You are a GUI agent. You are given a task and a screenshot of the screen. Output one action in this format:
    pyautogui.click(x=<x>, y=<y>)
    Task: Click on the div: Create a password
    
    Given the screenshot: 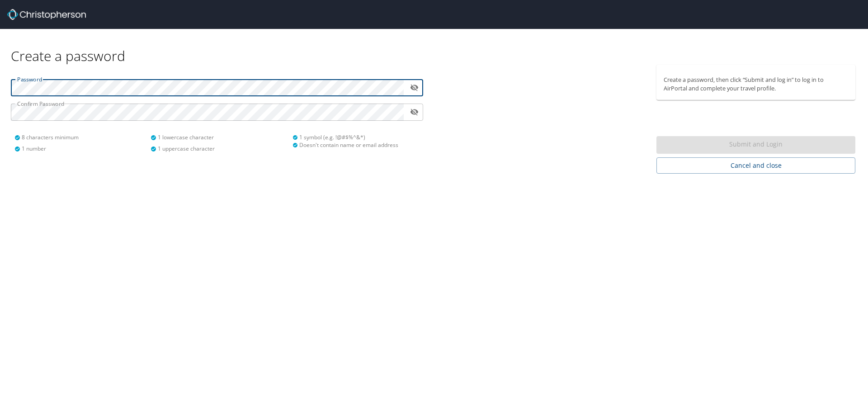 What is the action you would take?
    pyautogui.click(x=434, y=47)
    